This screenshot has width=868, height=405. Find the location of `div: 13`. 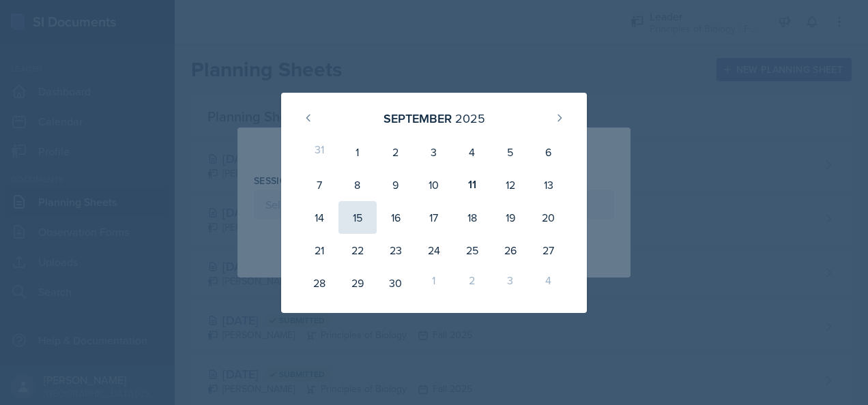

div: 13 is located at coordinates (549, 185).